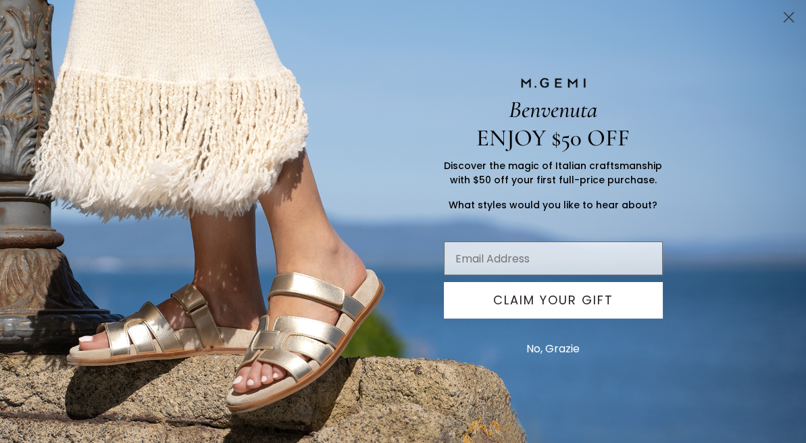  I want to click on button: Close dialog, so click(789, 17).